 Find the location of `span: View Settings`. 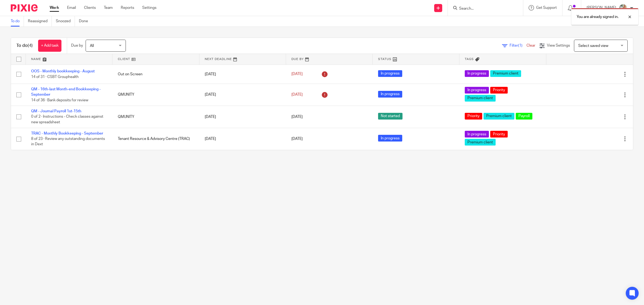

span: View Settings is located at coordinates (558, 46).